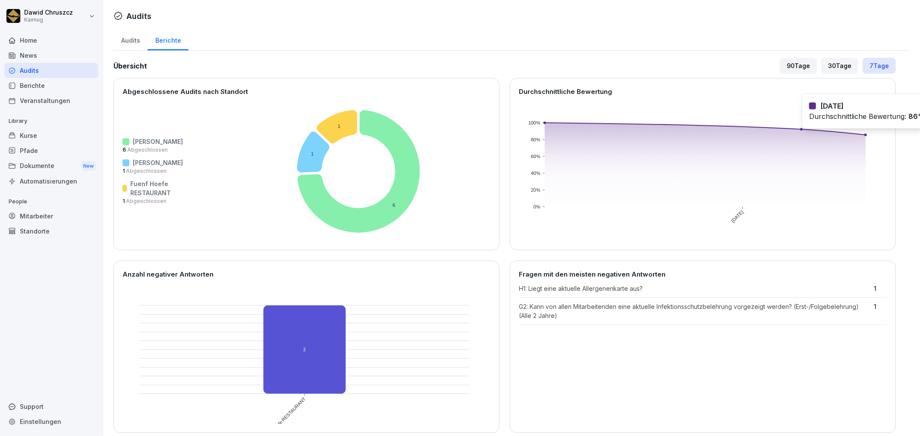  I want to click on div: Kurse, so click(51, 135).